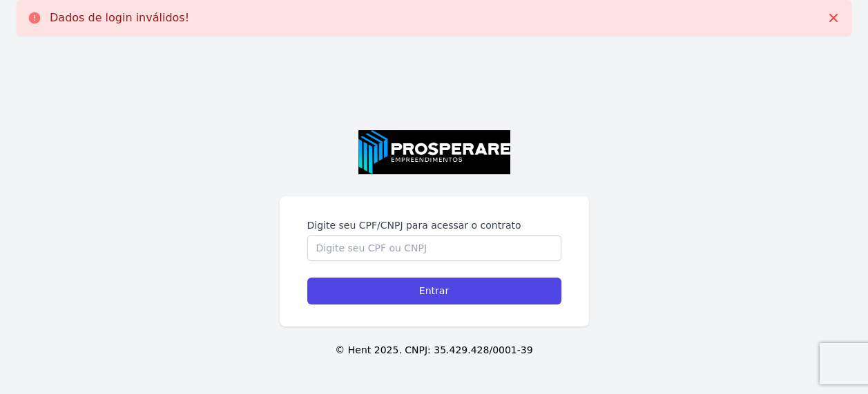  I want to click on input: Entrar, so click(434, 291).